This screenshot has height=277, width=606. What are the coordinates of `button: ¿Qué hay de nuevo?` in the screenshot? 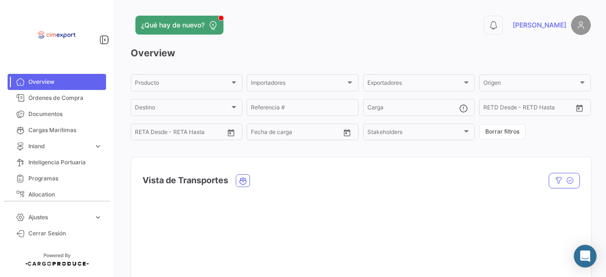 It's located at (179, 25).